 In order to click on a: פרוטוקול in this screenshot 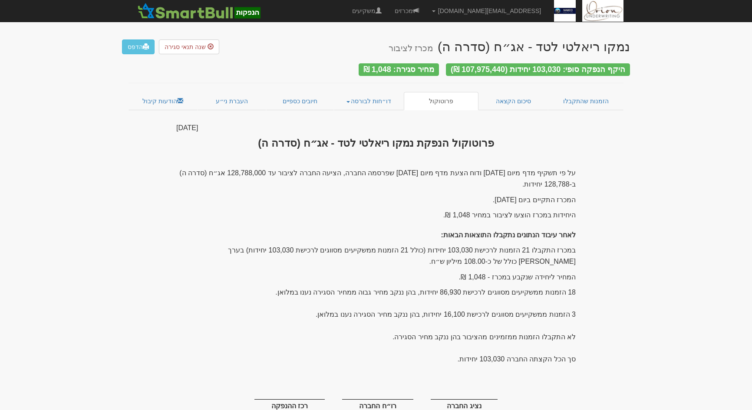, I will do `click(441, 101)`.